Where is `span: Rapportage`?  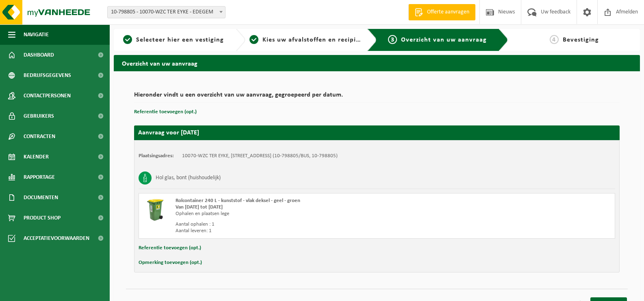
span: Rapportage is located at coordinates (39, 177).